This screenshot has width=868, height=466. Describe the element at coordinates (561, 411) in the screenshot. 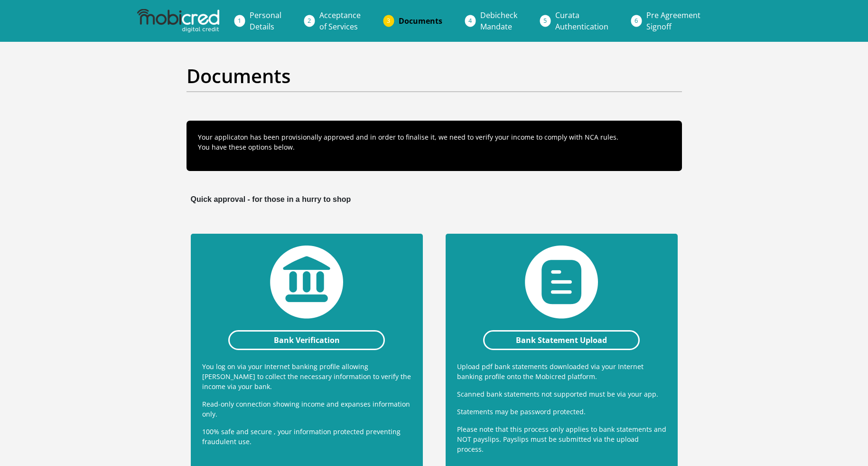

I see `p: Statements may be password protected.` at that location.